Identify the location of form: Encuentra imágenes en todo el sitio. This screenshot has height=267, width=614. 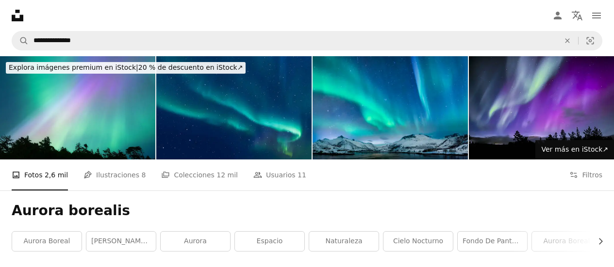
(307, 41).